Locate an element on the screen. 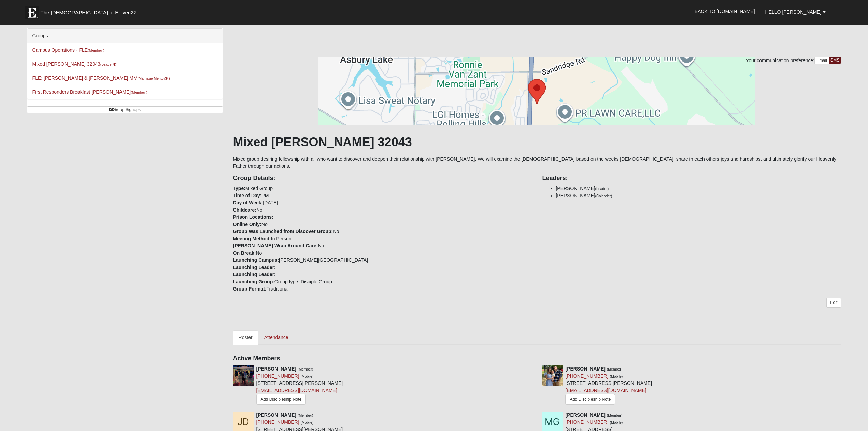 The height and width of the screenshot is (431, 868). a: Roster is located at coordinates (246, 337).